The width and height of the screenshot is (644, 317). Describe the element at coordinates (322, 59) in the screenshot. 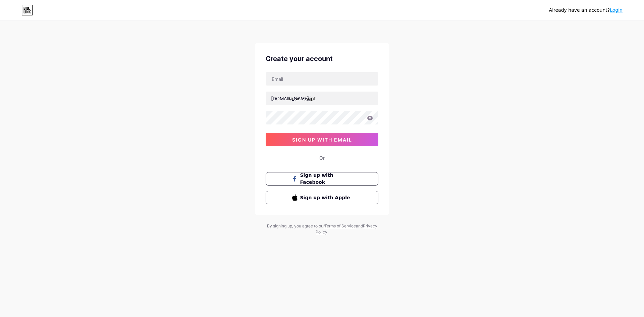

I see `div: Create your account` at that location.